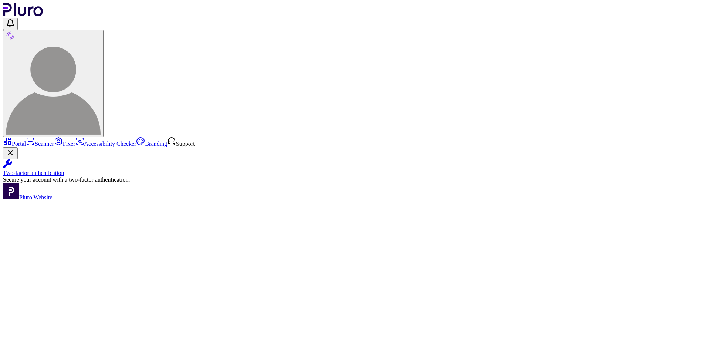  Describe the element at coordinates (40, 143) in the screenshot. I see `a: Scanner` at that location.